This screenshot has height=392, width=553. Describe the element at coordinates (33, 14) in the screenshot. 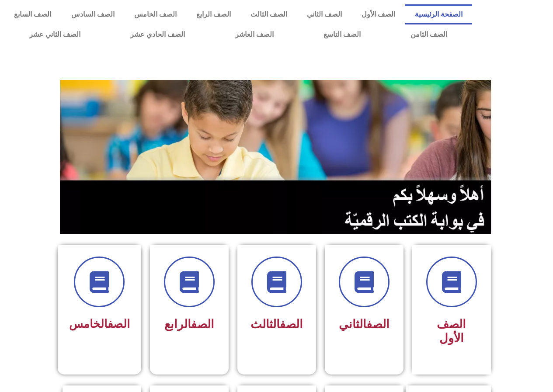

I see `a: الصف السابع` at that location.